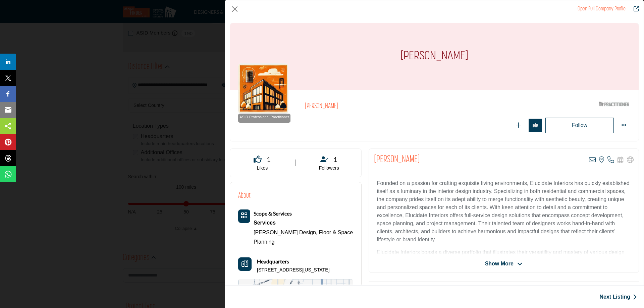  What do you see at coordinates (303, 223) in the screenshot?
I see `a: Services` at bounding box center [303, 223].